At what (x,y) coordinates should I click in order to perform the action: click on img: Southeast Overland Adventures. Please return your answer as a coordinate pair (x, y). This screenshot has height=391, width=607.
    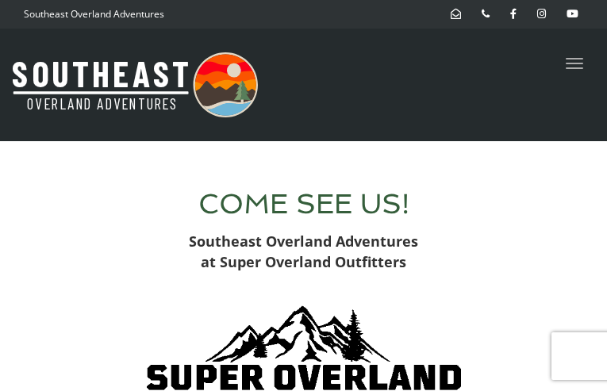
    Looking at the image, I should click on (135, 85).